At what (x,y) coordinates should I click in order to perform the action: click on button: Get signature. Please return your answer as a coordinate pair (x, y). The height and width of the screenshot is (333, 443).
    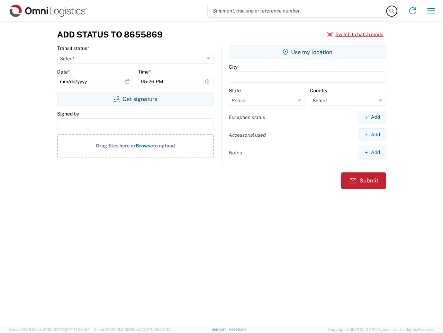
    Looking at the image, I should click on (135, 99).